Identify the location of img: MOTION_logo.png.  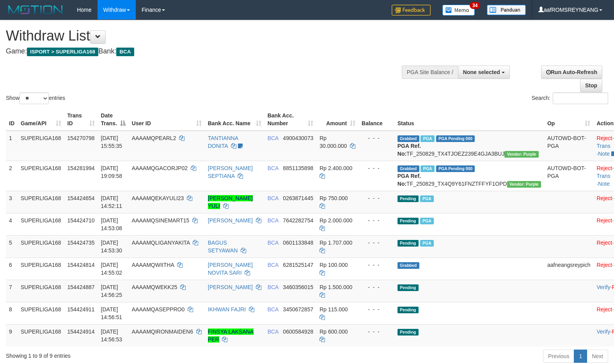
(36, 10).